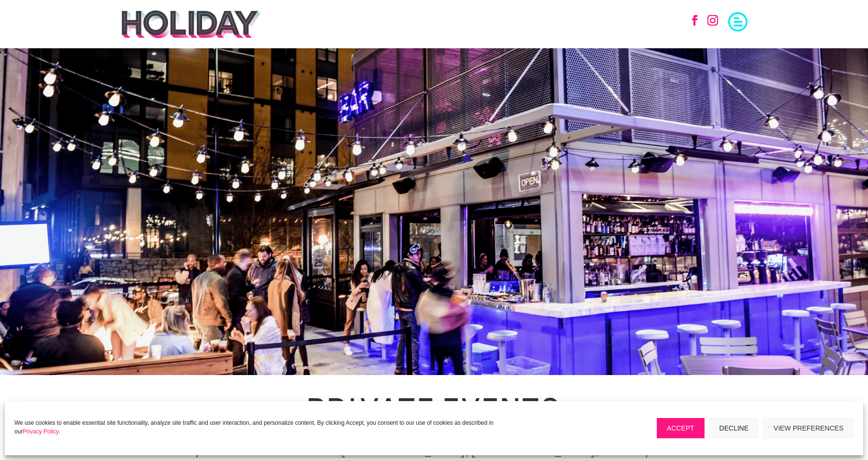  I want to click on h1: Private Events, so click(434, 410).